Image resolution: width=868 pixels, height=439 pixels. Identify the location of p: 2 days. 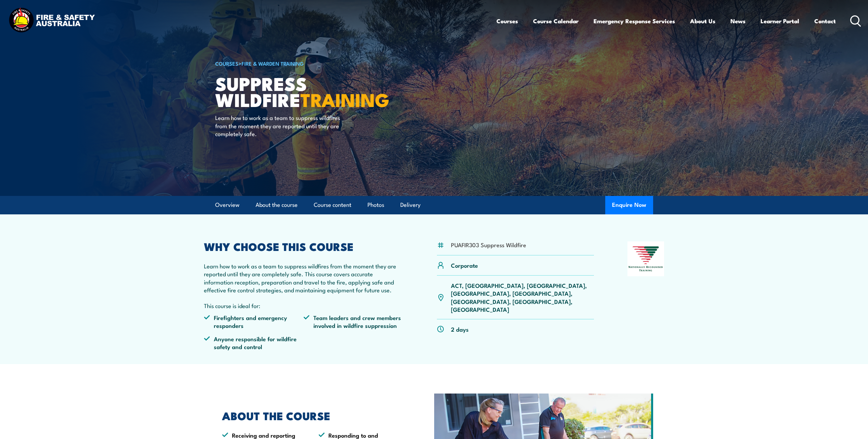
(460, 329).